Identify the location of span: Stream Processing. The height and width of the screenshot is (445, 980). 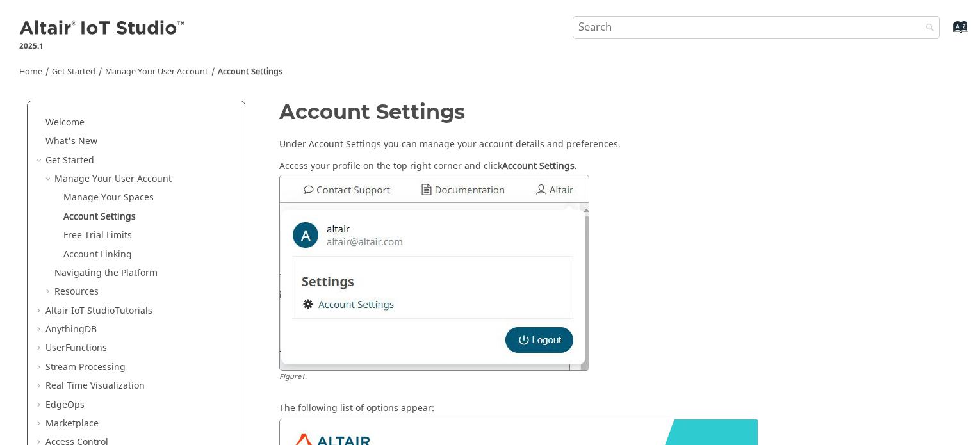
(85, 367).